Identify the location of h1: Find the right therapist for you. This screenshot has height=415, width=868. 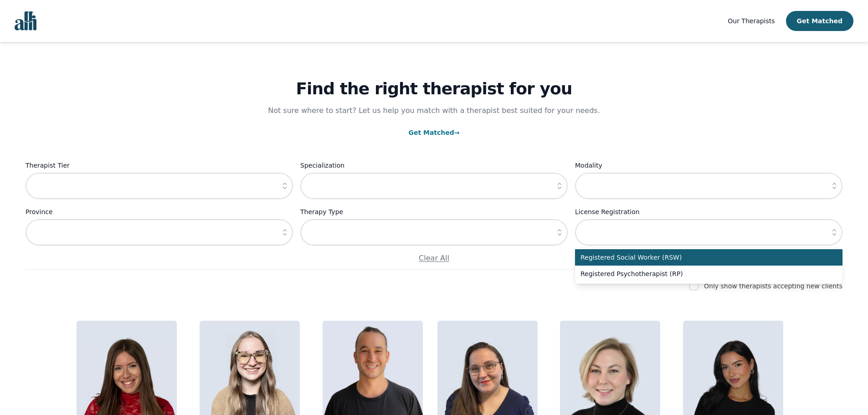
(434, 89).